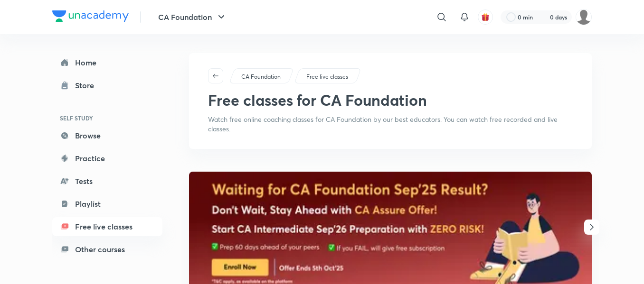  What do you see at coordinates (107, 85) in the screenshot?
I see `a: Store` at bounding box center [107, 85].